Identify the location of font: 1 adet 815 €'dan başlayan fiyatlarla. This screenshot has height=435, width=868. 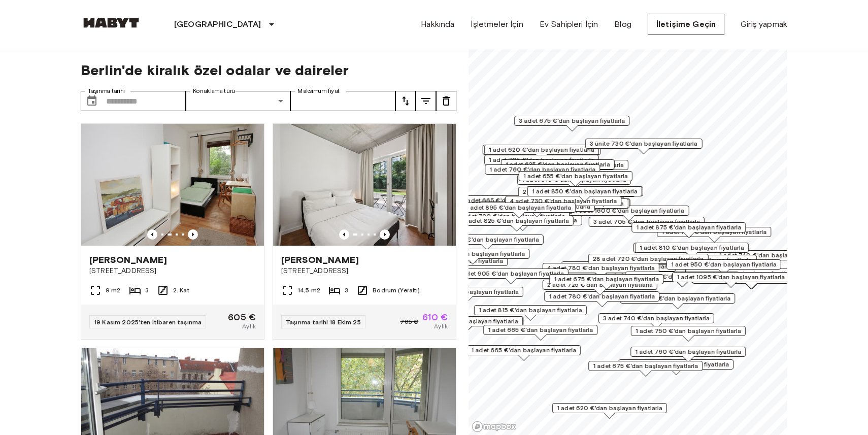
(531, 309).